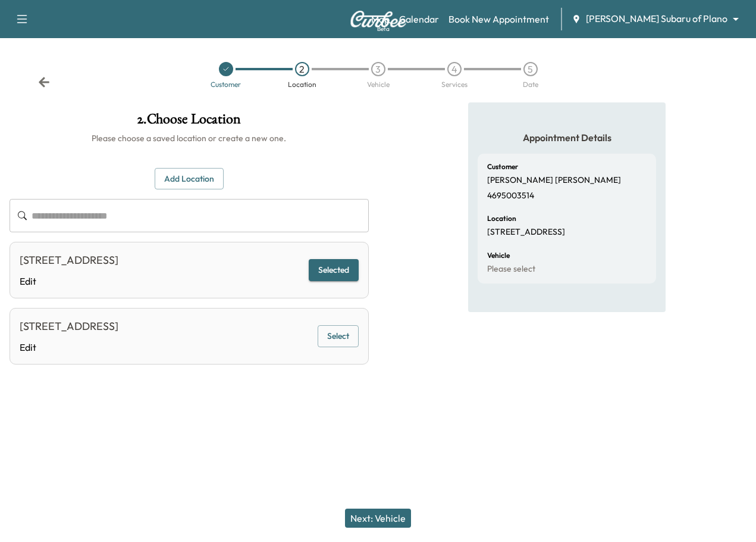 The width and height of the screenshot is (756, 542). I want to click on div: Services, so click(454, 85).